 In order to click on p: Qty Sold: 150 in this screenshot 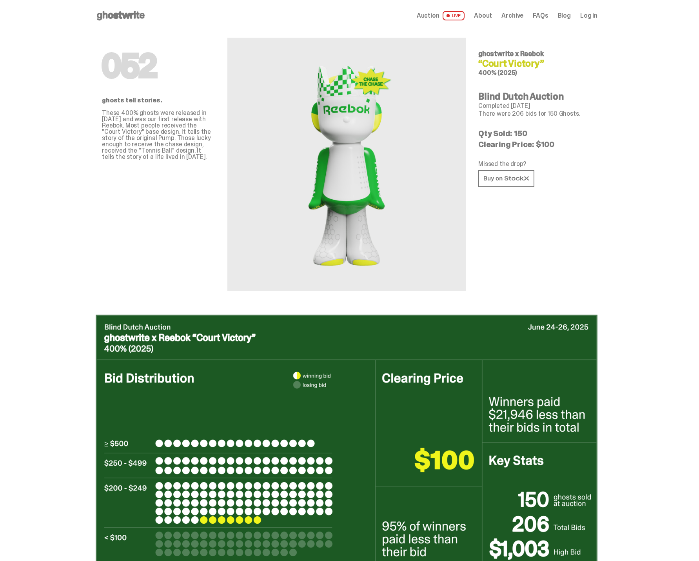, I will do `click(535, 133)`.